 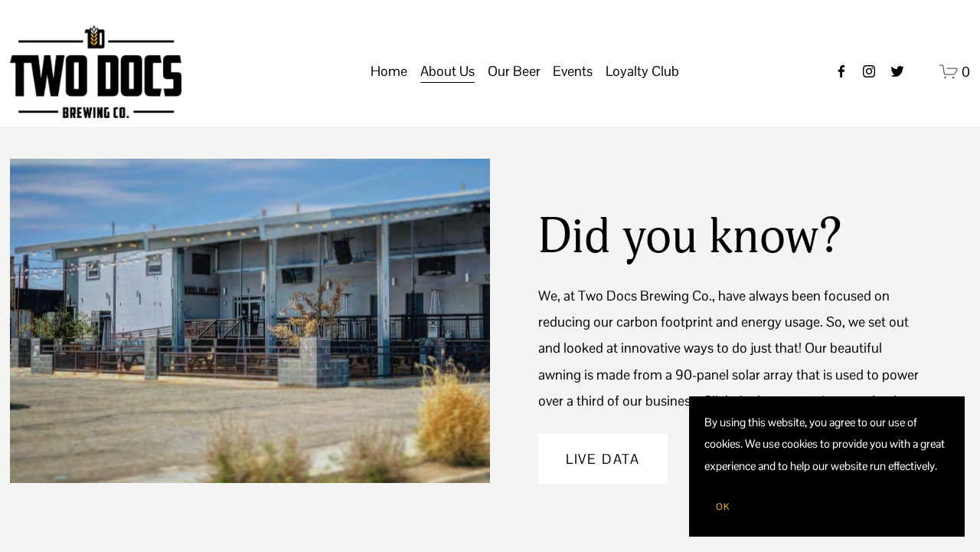 I want to click on span: Our Beer, so click(x=514, y=71).